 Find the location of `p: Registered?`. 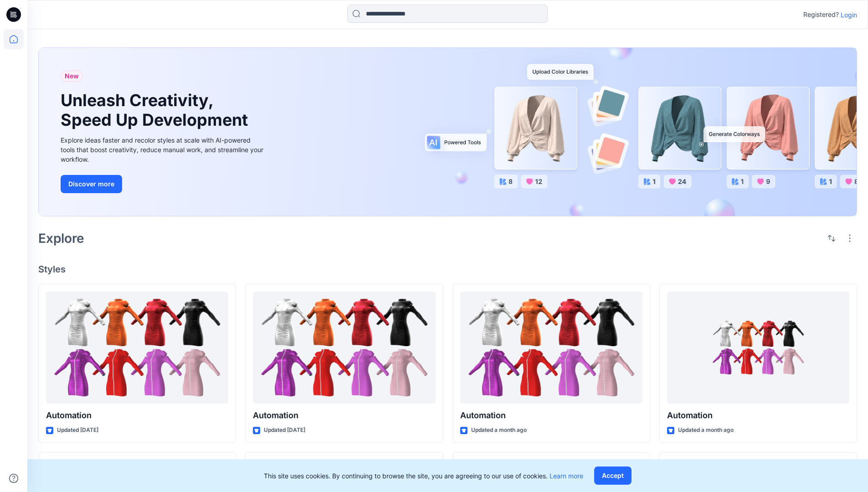

p: Registered? is located at coordinates (821, 15).